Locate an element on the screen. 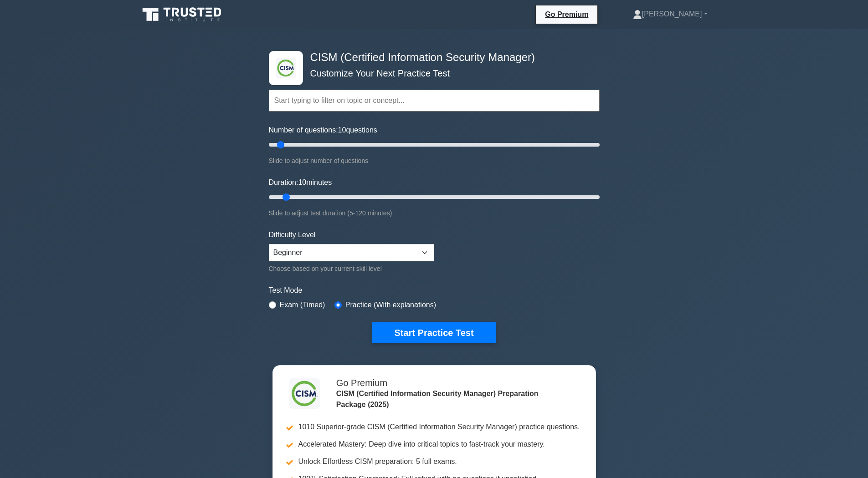 This screenshot has width=868, height=478. label: Exam (Timed) is located at coordinates (303, 305).